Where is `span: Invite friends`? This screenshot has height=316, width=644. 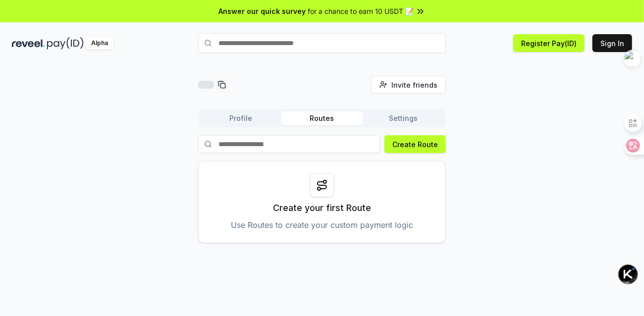
span: Invite friends is located at coordinates (414, 85).